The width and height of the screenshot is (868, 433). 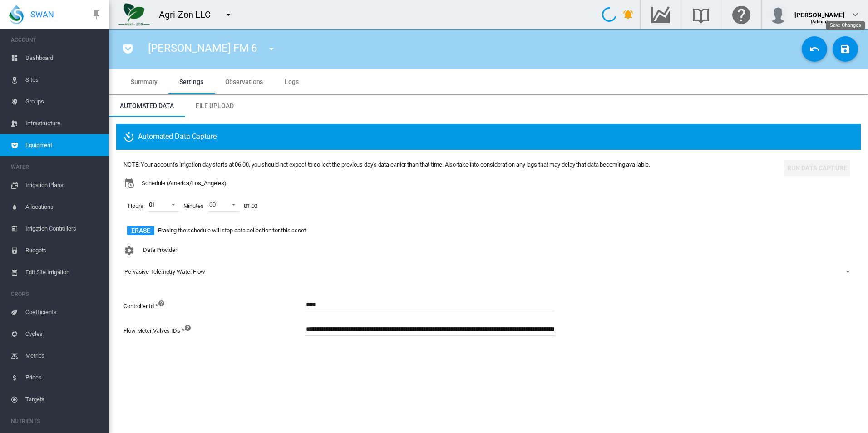 What do you see at coordinates (64, 399) in the screenshot?
I see `span: Targets` at bounding box center [64, 399].